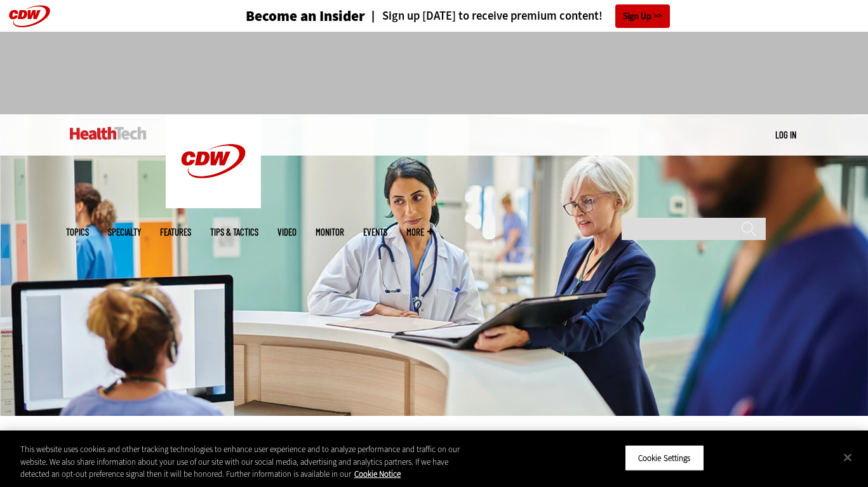 The height and width of the screenshot is (487, 868). Describe the element at coordinates (664, 458) in the screenshot. I see `button: Cookie Settings` at that location.